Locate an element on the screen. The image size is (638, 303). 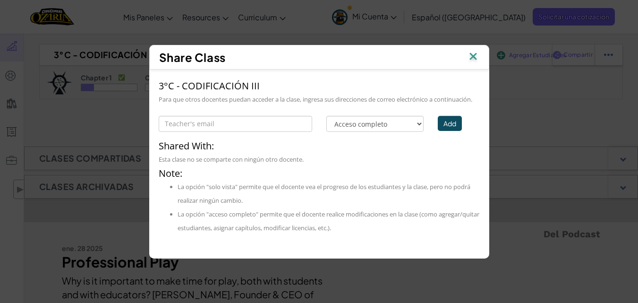
div: Esta clase no se comparte con ningún otro docente. is located at coordinates (319, 159).